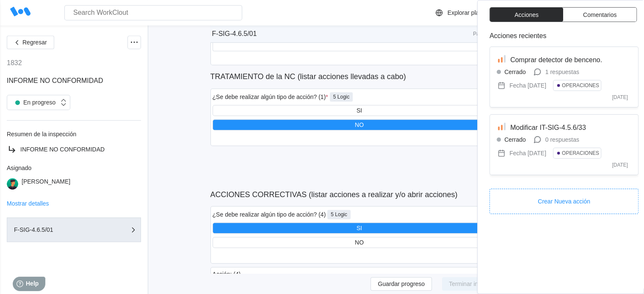 The width and height of the screenshot is (644, 294). What do you see at coordinates (28, 204) in the screenshot?
I see `span: Mostrar detalles` at bounding box center [28, 204].